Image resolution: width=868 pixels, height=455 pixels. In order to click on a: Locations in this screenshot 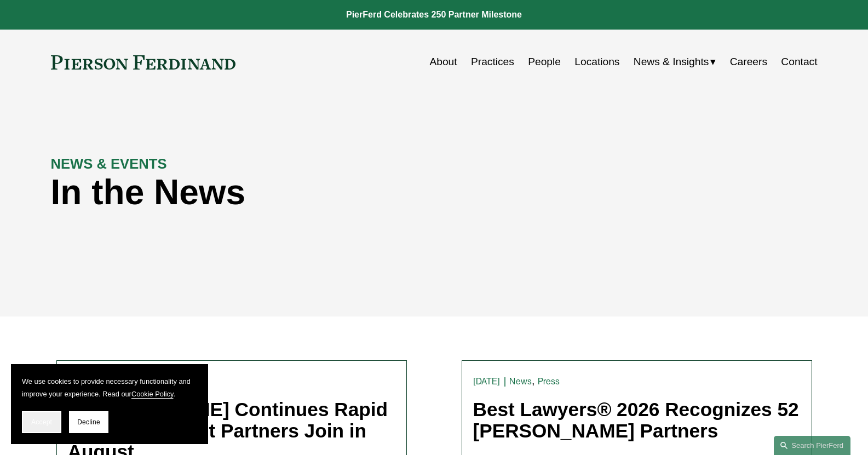, I will do `click(596, 61)`.